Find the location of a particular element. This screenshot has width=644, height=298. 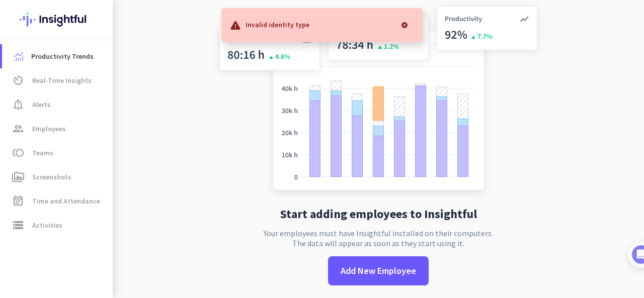

a: work_outlineProjects is located at coordinates (57, 249).